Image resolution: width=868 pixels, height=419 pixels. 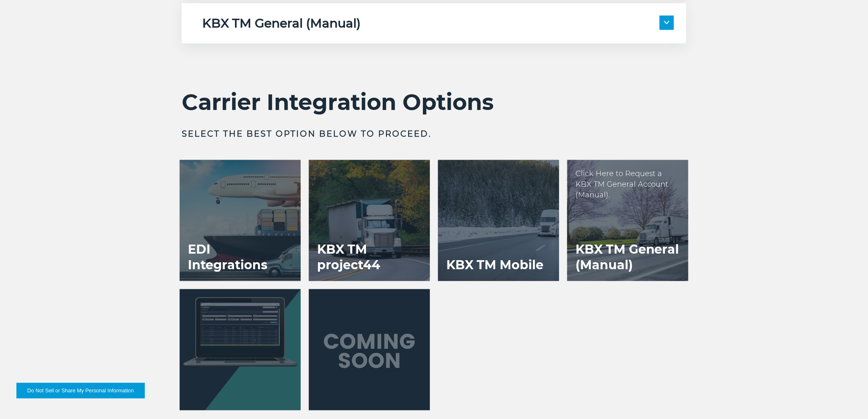 I want to click on a: EDI Integrations, so click(x=240, y=220).